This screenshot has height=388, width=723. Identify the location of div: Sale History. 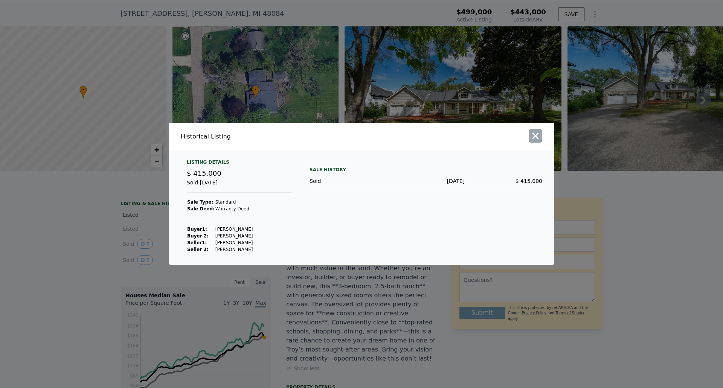
(426, 170).